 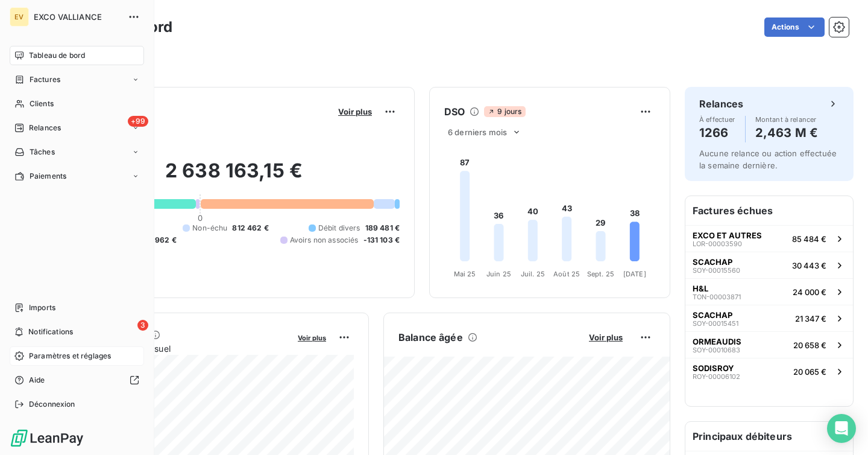 What do you see at coordinates (381, 240) in the screenshot?
I see `span: -131 103 €` at bounding box center [381, 240].